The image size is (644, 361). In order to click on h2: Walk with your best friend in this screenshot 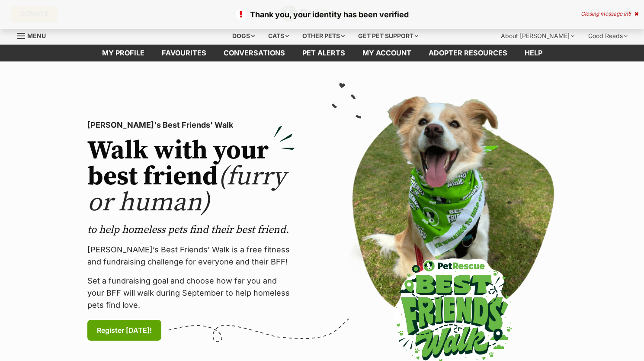, I will do `click(191, 177)`.